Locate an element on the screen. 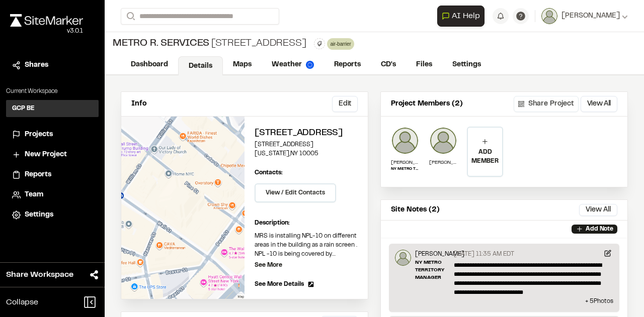 The image size is (644, 317). p: Current Workspace is located at coordinates (52, 92).